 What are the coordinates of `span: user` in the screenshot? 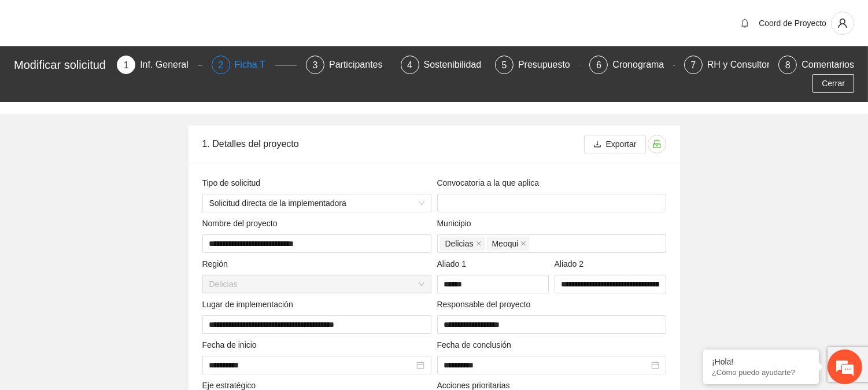 It's located at (843, 23).